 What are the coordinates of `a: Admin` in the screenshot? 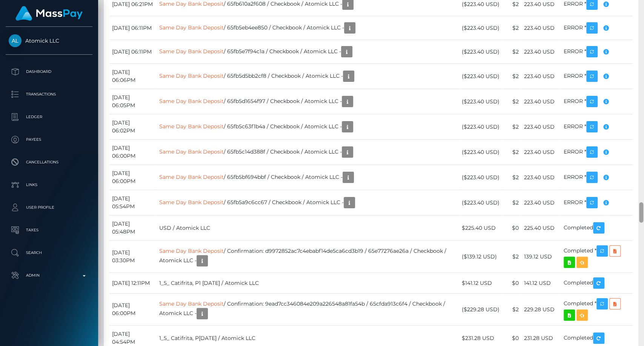 It's located at (49, 275).